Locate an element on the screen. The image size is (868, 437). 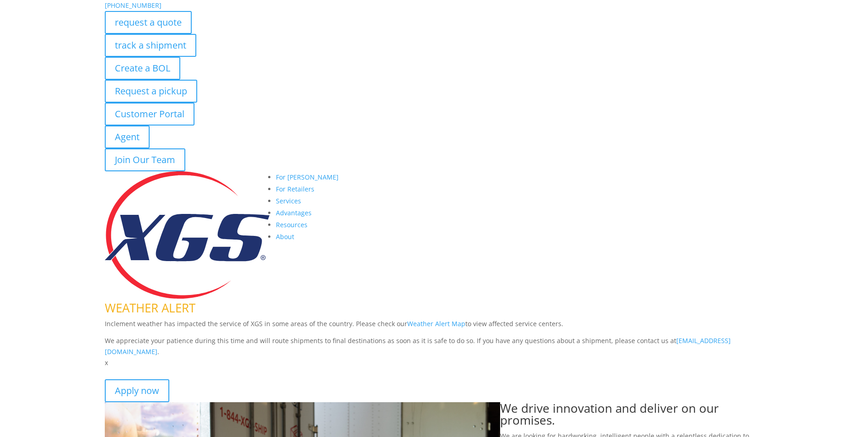
a: Advantages is located at coordinates (294, 213).